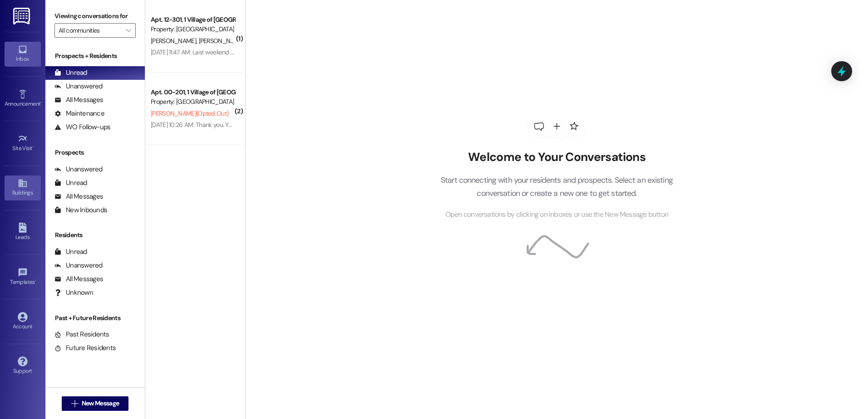 The width and height of the screenshot is (868, 419). Describe the element at coordinates (23, 54) in the screenshot. I see `a: Inbox` at that location.